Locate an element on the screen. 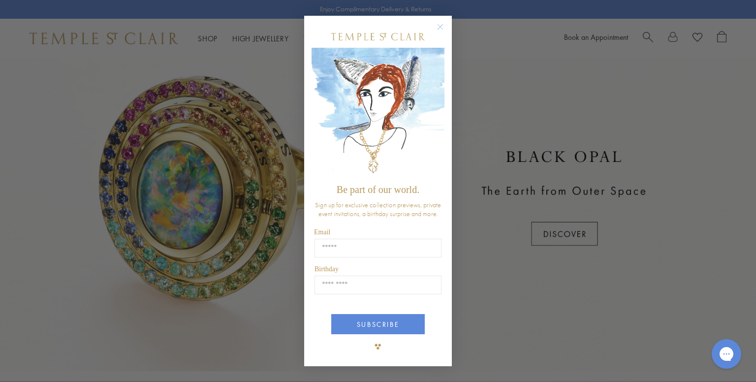 The height and width of the screenshot is (382, 756). button: Close dialog is located at coordinates (445, 32).